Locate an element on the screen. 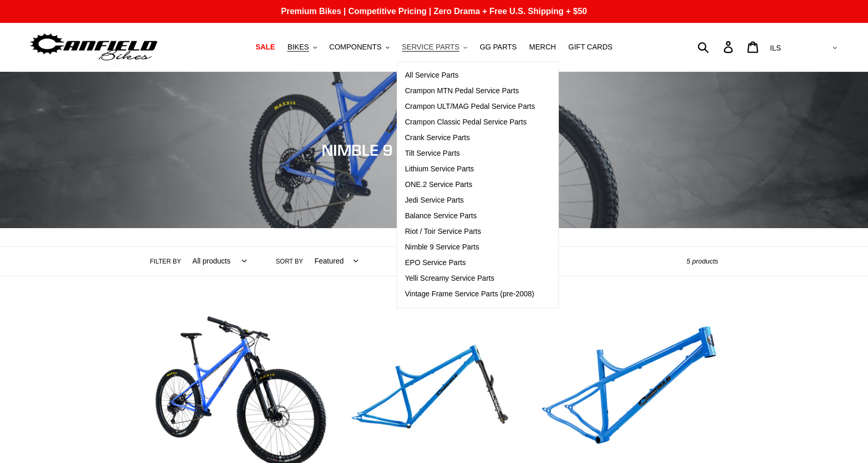 Image resolution: width=868 pixels, height=463 pixels. span: Nimble 9 Service Parts is located at coordinates (442, 247).